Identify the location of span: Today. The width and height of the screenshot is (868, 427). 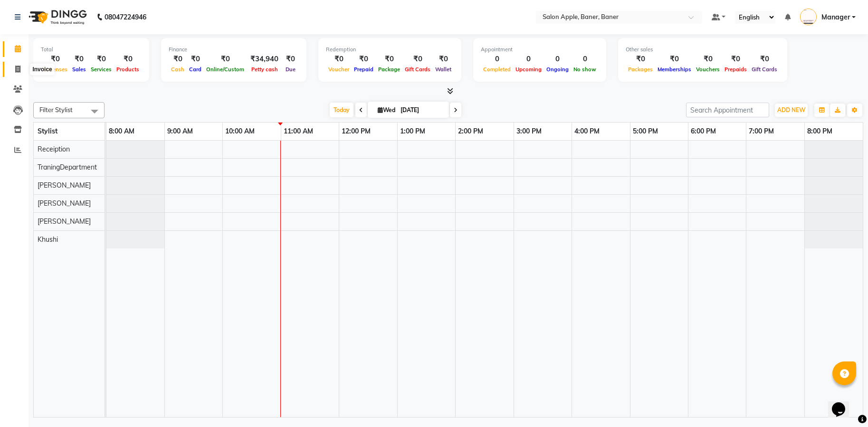
(342, 109).